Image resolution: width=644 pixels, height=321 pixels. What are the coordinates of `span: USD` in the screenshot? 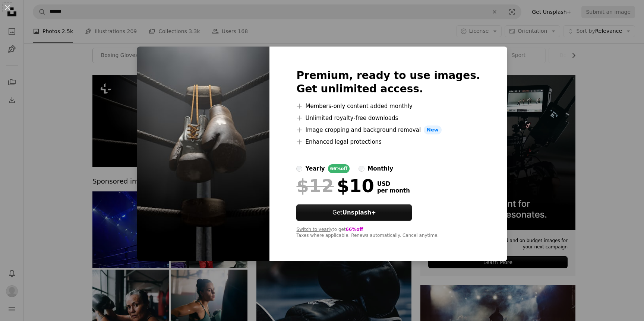 It's located at (393, 184).